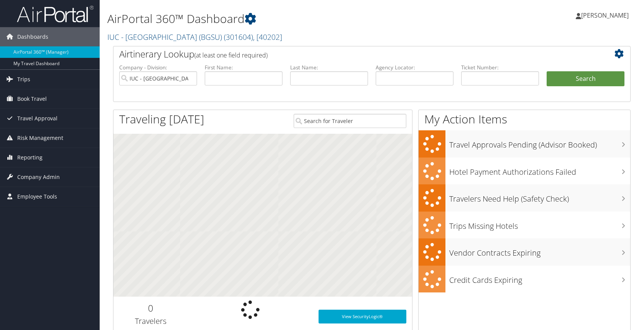 The height and width of the screenshot is (330, 644). Describe the element at coordinates (350, 121) in the screenshot. I see `input: Search for Traveler` at that location.